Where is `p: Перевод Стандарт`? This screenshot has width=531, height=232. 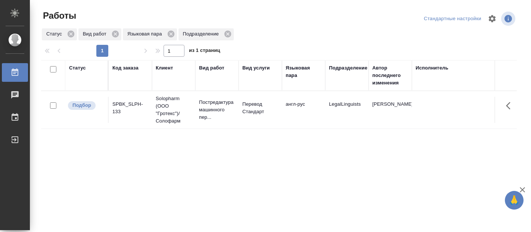 p: Перевод Стандарт is located at coordinates (260, 108).